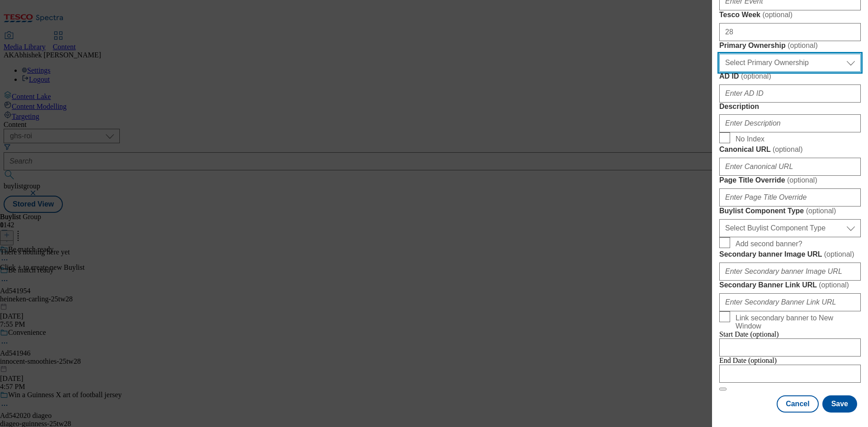 This screenshot has height=427, width=868. I want to click on label: AD ID, so click(790, 76).